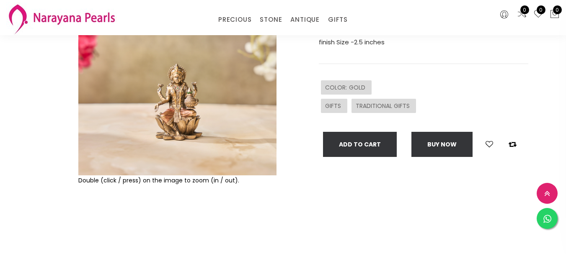 The height and width of the screenshot is (254, 566). Describe the element at coordinates (442, 144) in the screenshot. I see `button: Buy now` at that location.